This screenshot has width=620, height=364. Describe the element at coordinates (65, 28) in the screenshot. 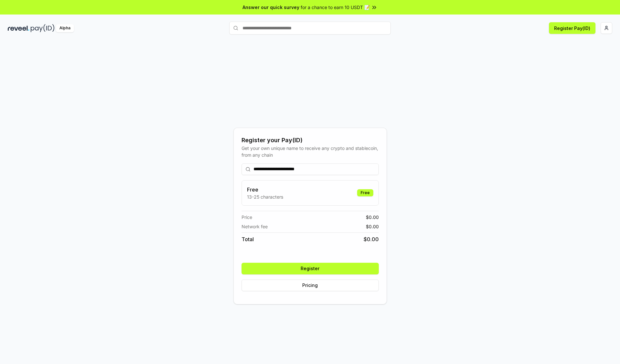

I see `div: Alpha` at that location.